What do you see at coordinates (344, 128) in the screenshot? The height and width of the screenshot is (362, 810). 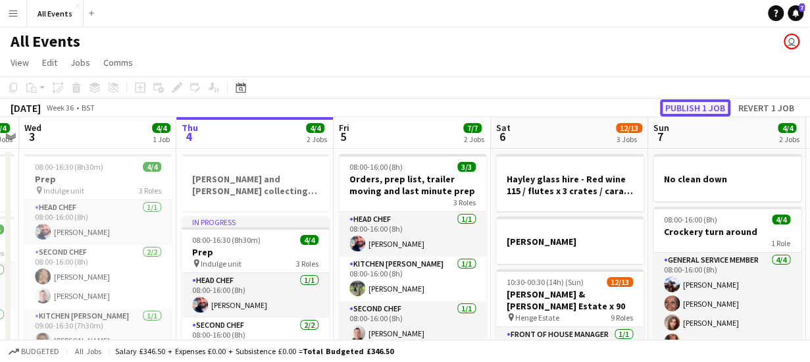 I see `span: Fri` at bounding box center [344, 128].